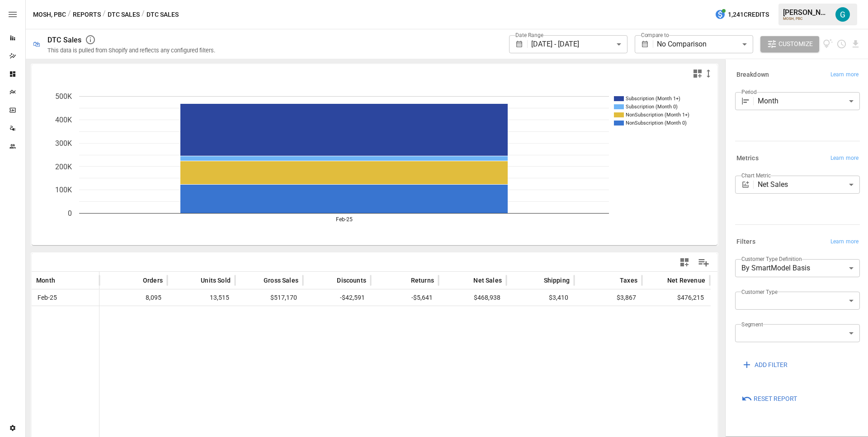 The height and width of the screenshot is (437, 868). I want to click on text: Feb-25, so click(344, 220).